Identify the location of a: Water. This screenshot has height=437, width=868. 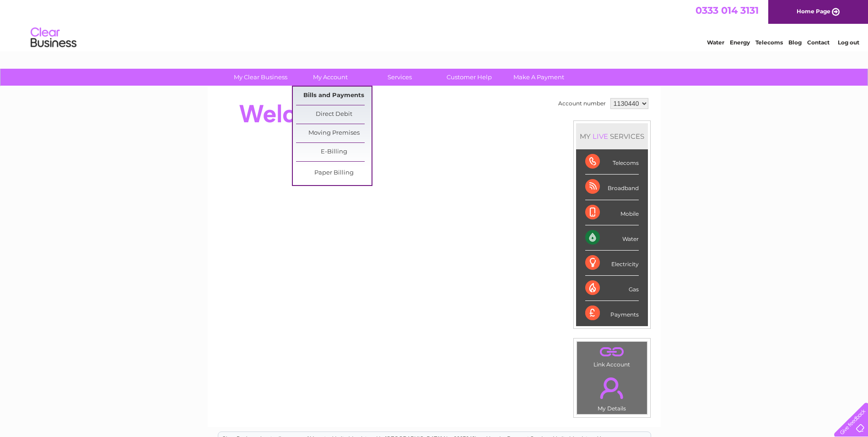
(716, 42).